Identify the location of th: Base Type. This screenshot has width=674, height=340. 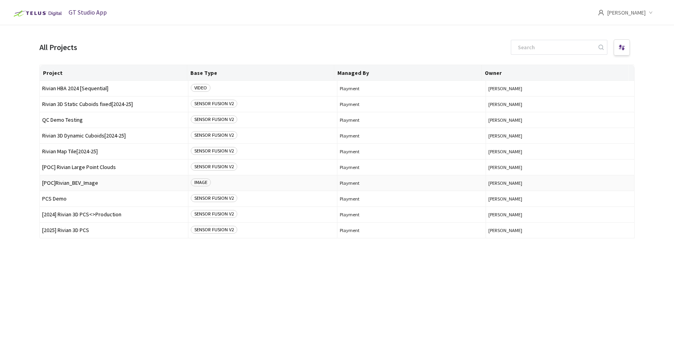
(261, 73).